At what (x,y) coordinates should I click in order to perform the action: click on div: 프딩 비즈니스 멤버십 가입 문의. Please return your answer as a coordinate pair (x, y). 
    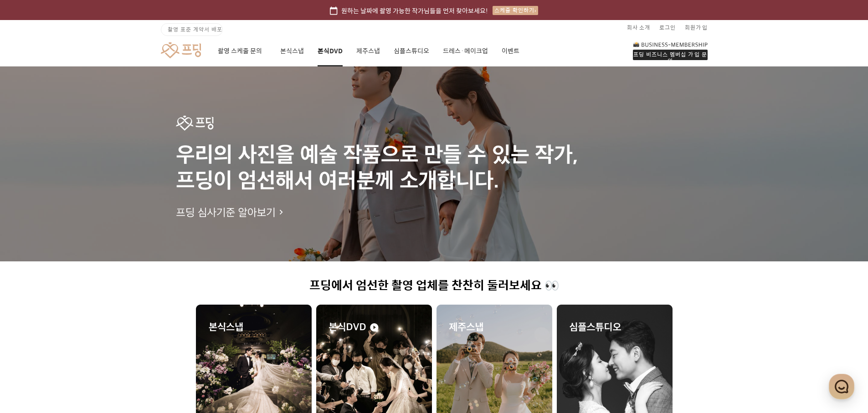
    Looking at the image, I should click on (670, 55).